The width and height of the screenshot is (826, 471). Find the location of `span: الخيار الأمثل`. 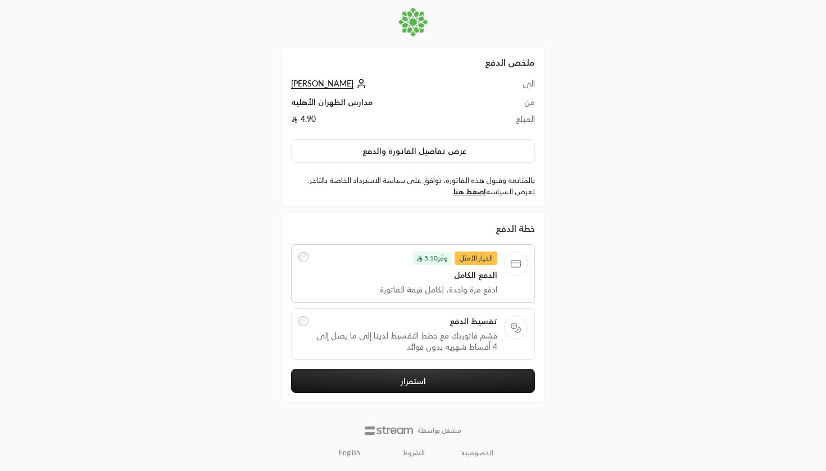

span: الخيار الأمثل is located at coordinates (476, 258).